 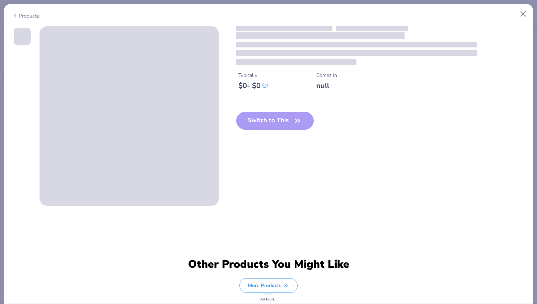 What do you see at coordinates (327, 86) in the screenshot?
I see `div: null` at bounding box center [327, 86].